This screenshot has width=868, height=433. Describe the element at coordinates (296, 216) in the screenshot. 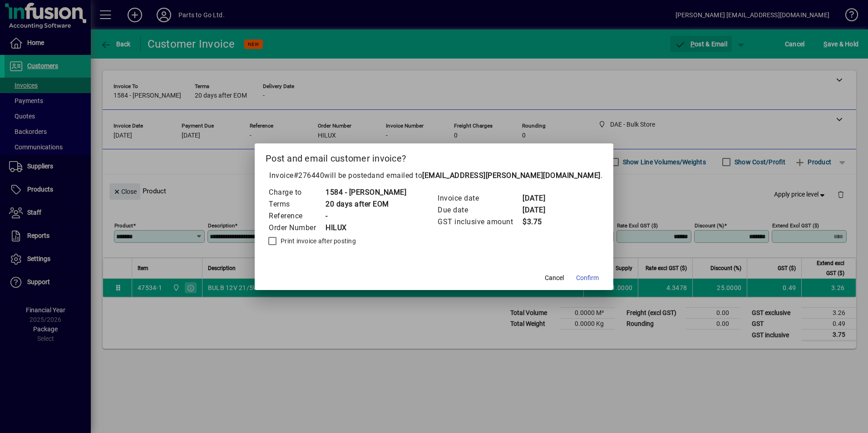

I see `td: Reference` at that location.